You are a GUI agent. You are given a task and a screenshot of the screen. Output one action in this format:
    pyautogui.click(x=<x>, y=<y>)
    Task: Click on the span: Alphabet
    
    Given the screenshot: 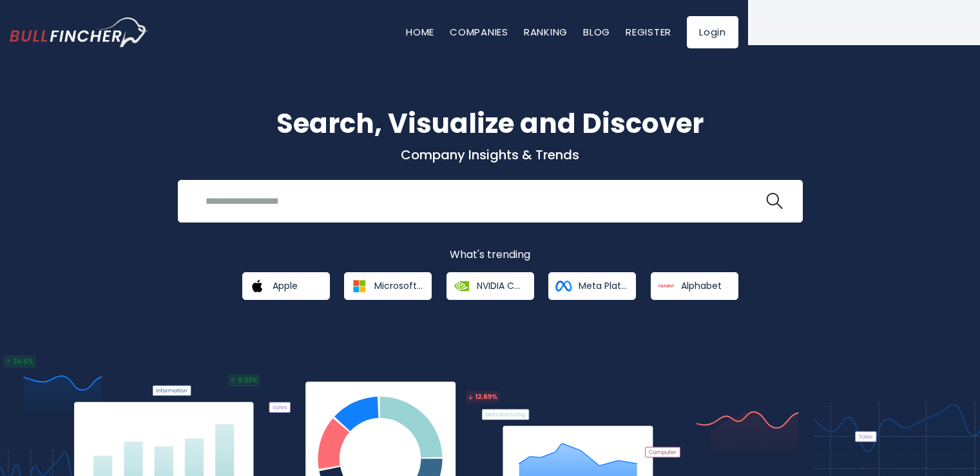 What is the action you would take?
    pyautogui.click(x=701, y=285)
    